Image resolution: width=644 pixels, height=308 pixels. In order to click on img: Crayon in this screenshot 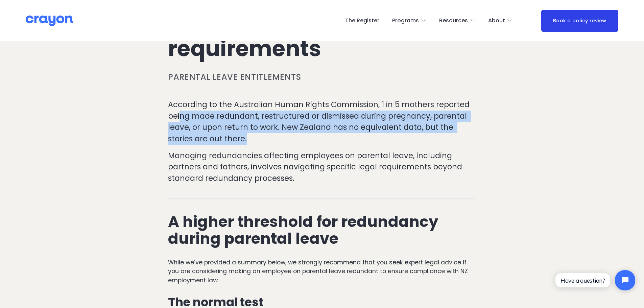, I will do `click(49, 21)`.